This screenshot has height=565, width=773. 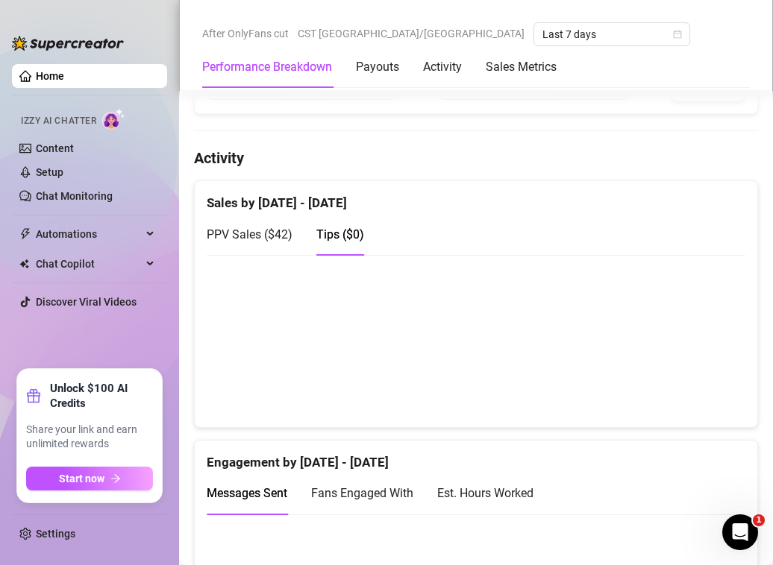 I want to click on span: Automations, so click(x=89, y=234).